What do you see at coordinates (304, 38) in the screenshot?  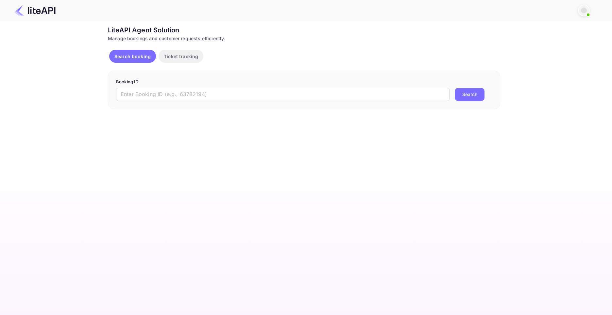 I see `div: Manage bookings and customer requests efficiently.` at bounding box center [304, 38].